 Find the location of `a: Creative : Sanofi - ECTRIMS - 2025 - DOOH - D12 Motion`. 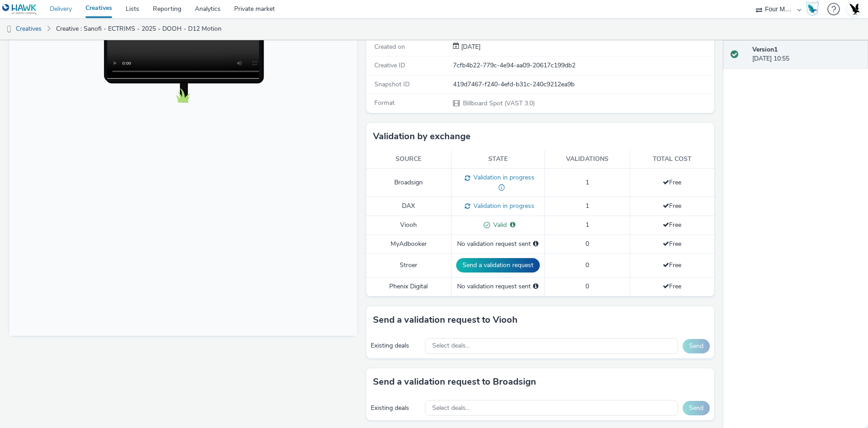

a: Creative : Sanofi - ECTRIMS - 2025 - DOOH - D12 Motion is located at coordinates (139, 29).